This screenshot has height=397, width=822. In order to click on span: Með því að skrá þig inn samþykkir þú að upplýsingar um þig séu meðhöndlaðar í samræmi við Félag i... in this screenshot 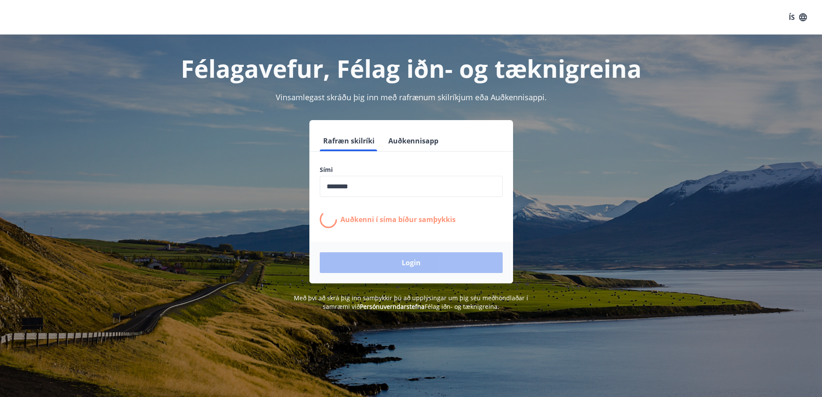, I will do `click(411, 302)`.